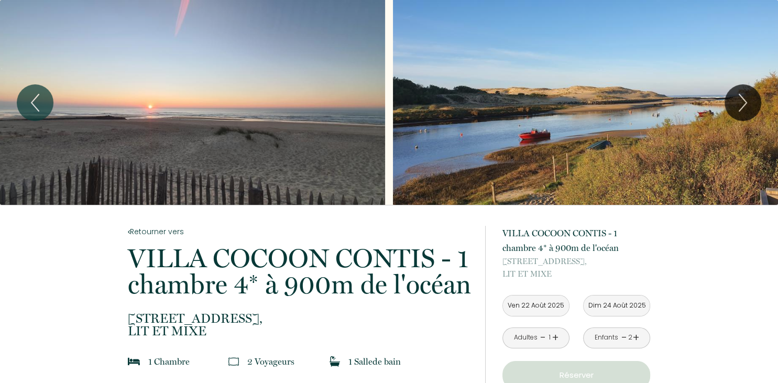  What do you see at coordinates (617, 305) in the screenshot?
I see `input: Départ` at bounding box center [617, 305].